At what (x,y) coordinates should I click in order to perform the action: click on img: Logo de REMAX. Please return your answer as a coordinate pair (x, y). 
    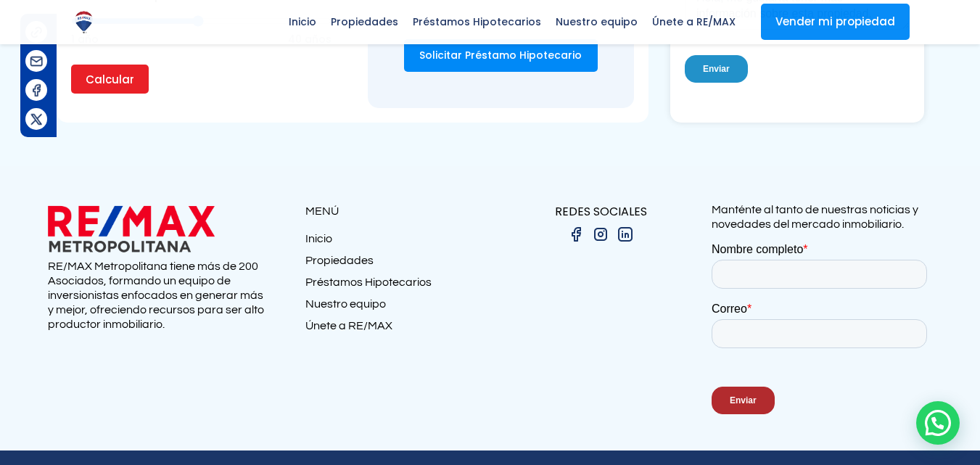
    Looking at the image, I should click on (83, 22).